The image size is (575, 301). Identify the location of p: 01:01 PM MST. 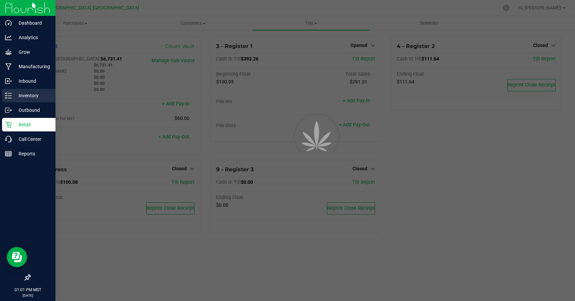
(28, 290).